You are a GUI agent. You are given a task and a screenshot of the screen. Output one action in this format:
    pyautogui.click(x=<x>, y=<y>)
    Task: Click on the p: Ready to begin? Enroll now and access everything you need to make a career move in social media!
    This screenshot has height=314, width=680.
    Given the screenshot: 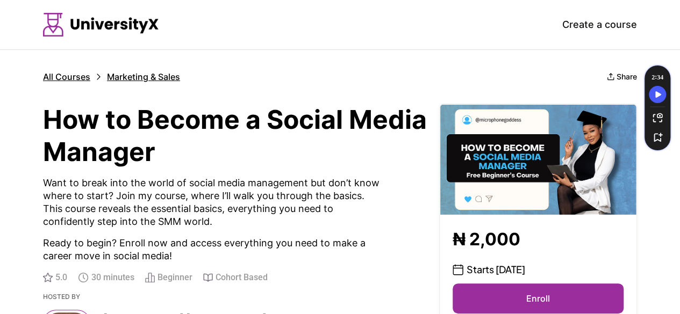 What is the action you would take?
    pyautogui.click(x=211, y=250)
    